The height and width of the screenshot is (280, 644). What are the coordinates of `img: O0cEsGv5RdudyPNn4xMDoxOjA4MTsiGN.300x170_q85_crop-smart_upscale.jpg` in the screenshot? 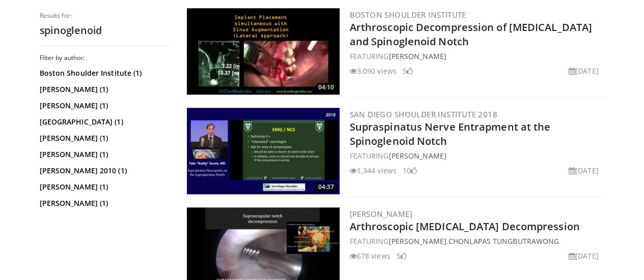 It's located at (263, 51).